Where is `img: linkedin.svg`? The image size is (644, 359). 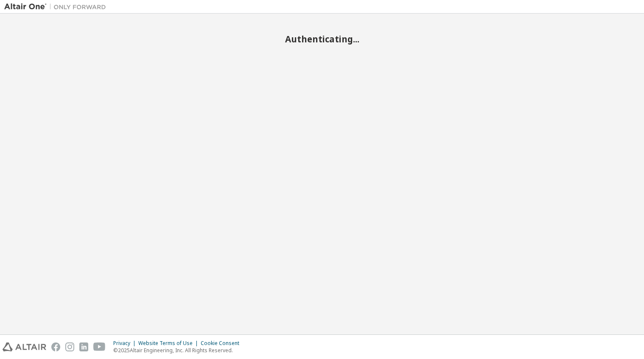 img: linkedin.svg is located at coordinates (84, 347).